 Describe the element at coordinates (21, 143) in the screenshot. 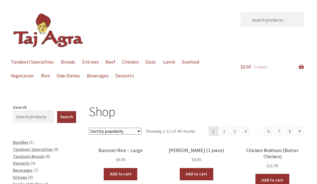

I see `a: Bundles` at that location.